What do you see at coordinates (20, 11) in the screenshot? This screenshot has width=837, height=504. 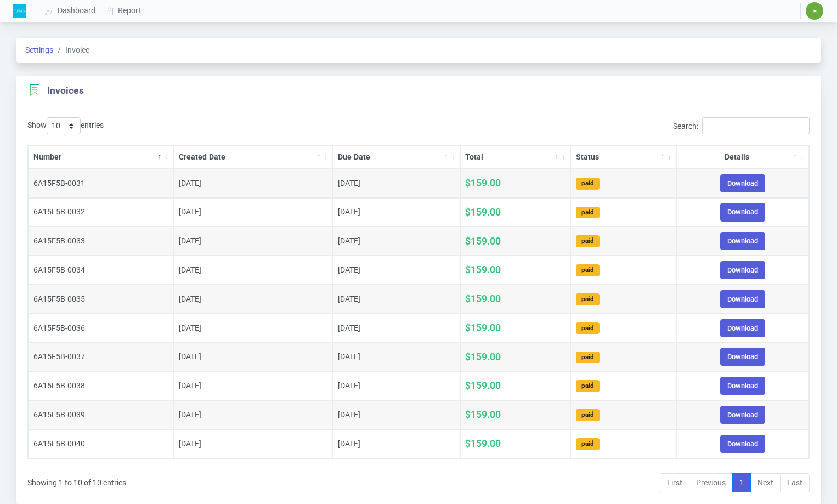 I see `a: Logo` at bounding box center [20, 11].